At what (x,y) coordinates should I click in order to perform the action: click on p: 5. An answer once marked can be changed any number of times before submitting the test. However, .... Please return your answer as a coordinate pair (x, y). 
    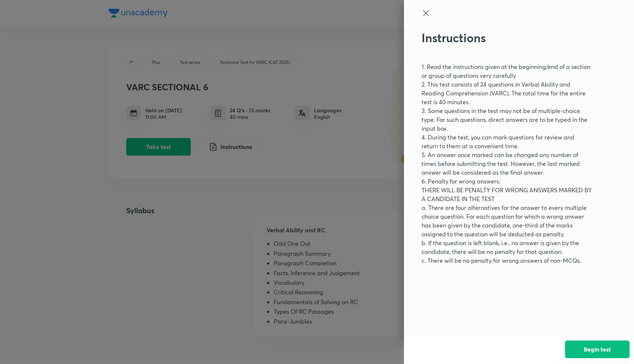
    Looking at the image, I should click on (507, 164).